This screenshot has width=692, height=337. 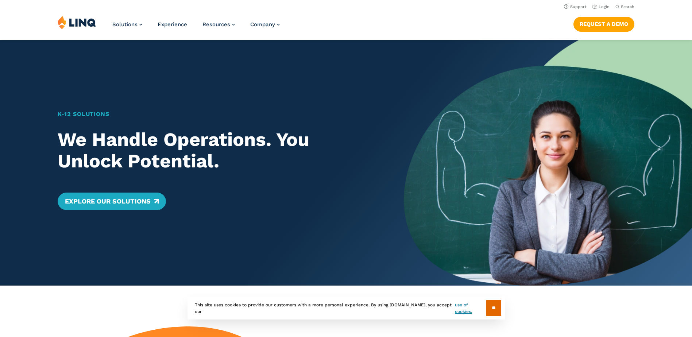 I want to click on div: This site uses cookies to provide our customers with a more personal experience. By using [DOMAIN..., so click(x=346, y=308).